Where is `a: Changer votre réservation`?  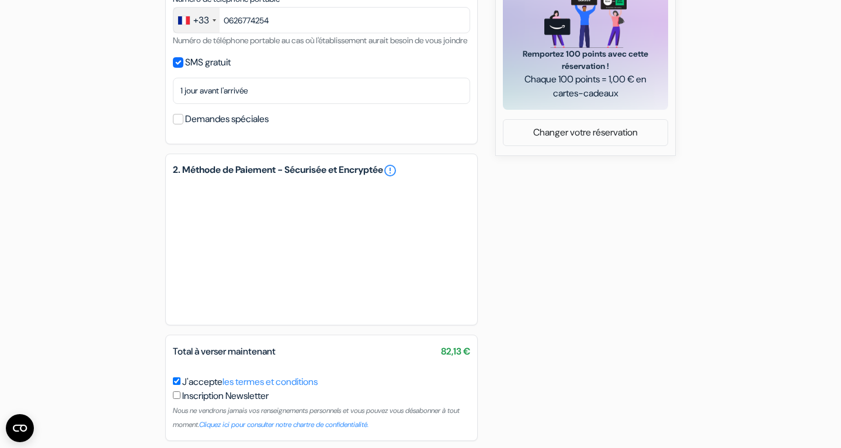
a: Changer votre réservation is located at coordinates (585, 133).